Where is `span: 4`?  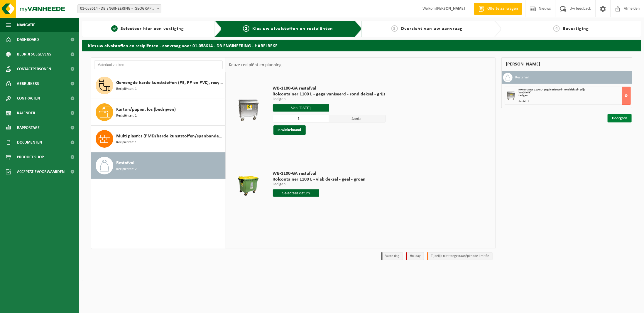 span: 4 is located at coordinates (556, 29).